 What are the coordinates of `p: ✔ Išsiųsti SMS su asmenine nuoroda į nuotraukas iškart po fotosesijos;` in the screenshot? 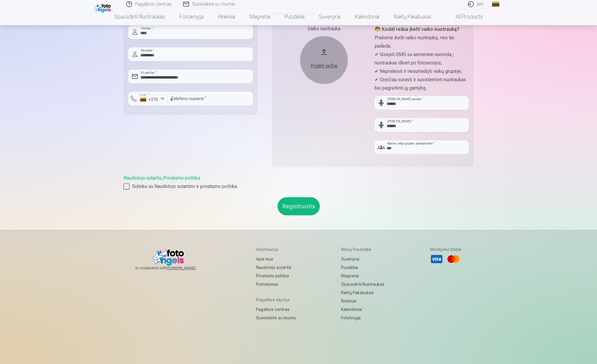 It's located at (422, 59).